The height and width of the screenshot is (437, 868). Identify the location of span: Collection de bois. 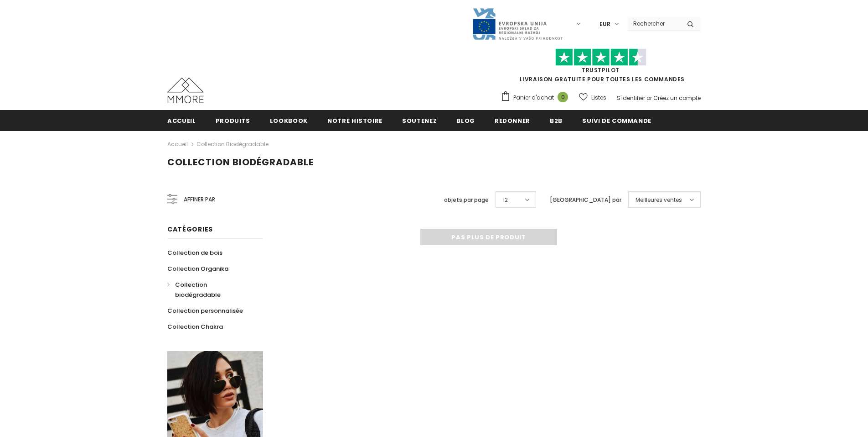
(195, 253).